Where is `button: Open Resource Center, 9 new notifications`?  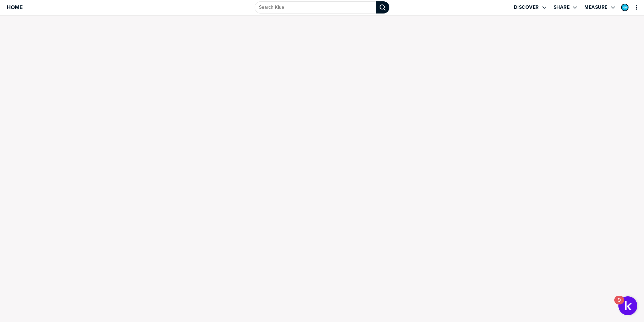 button: Open Resource Center, 9 new notifications is located at coordinates (627, 305).